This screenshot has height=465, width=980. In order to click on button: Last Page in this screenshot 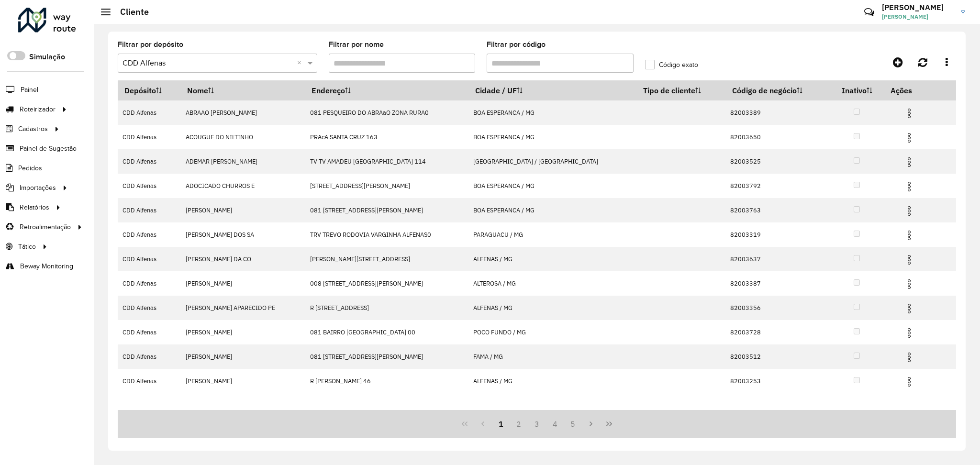, I will do `click(609, 424)`.